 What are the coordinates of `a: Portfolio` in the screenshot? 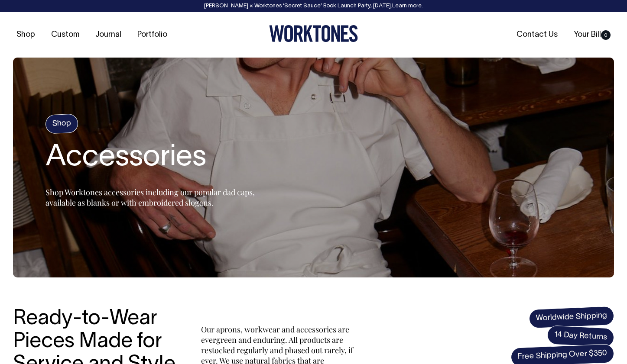 It's located at (152, 35).